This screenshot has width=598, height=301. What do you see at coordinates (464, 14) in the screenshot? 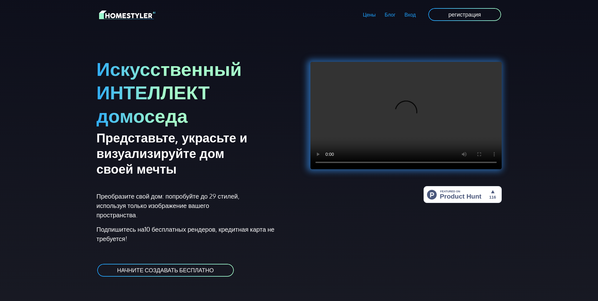
I see `ya-tr-span: регистрация` at bounding box center [464, 14].